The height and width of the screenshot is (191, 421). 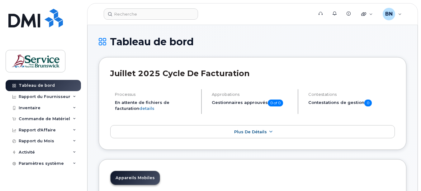 What do you see at coordinates (252, 103) in the screenshot?
I see `h5: Gestionnaires approuvés` at bounding box center [252, 103].